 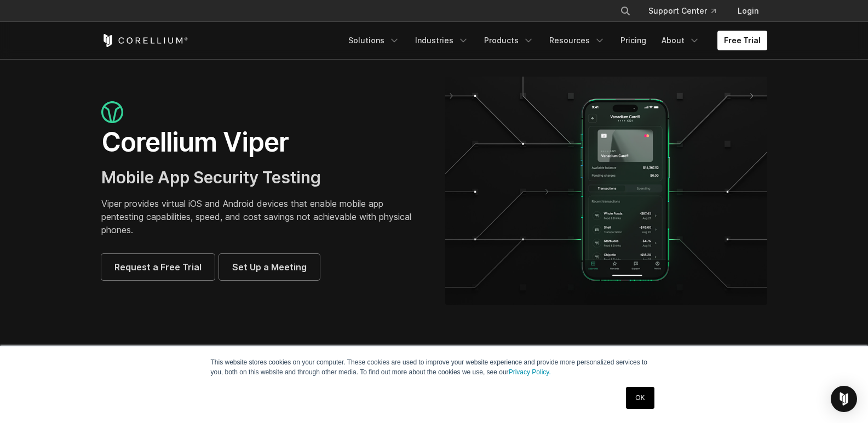 I want to click on a: Products, so click(x=509, y=40).